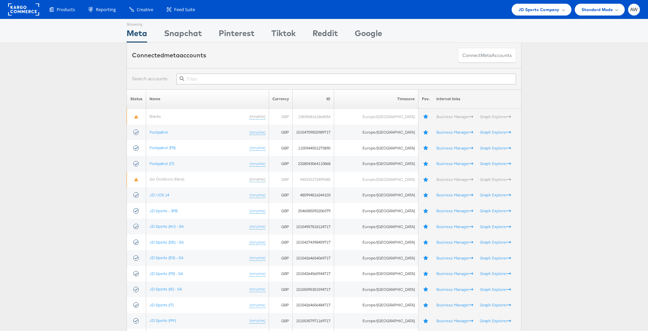 Image resolution: width=648 pixels, height=331 pixels. I want to click on th: Name, so click(207, 99).